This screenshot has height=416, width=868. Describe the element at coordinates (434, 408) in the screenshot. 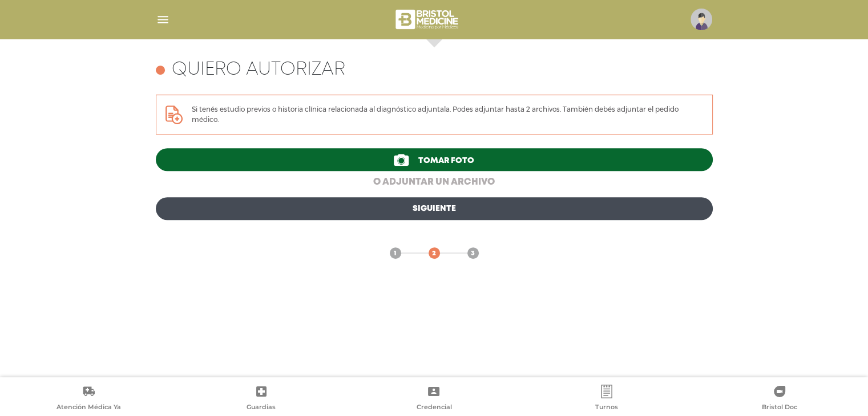

I see `span: Credencial` at that location.